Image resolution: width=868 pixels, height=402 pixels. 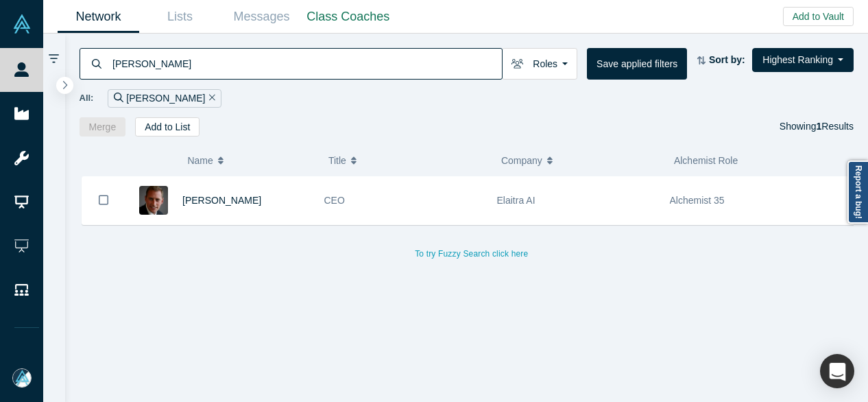 I want to click on button: Roles, so click(x=539, y=64).